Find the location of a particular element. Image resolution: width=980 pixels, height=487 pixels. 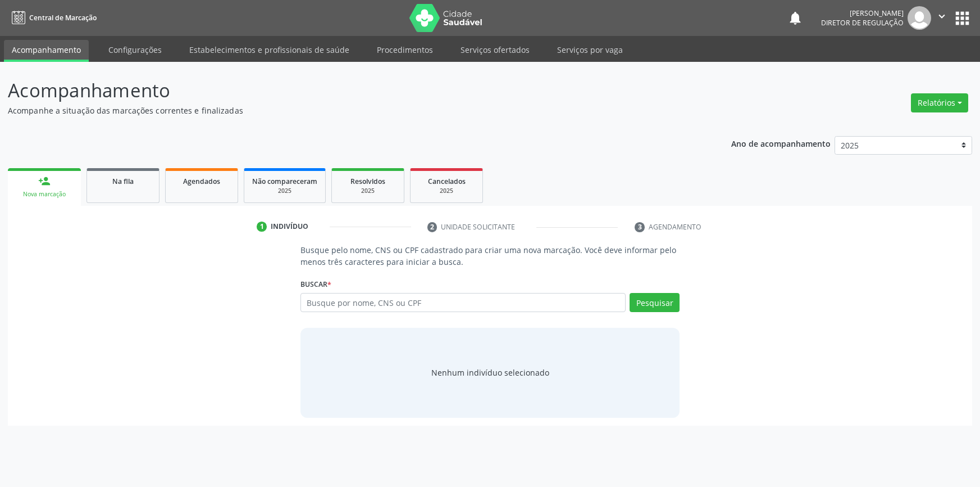

button: notifications is located at coordinates (795, 18).